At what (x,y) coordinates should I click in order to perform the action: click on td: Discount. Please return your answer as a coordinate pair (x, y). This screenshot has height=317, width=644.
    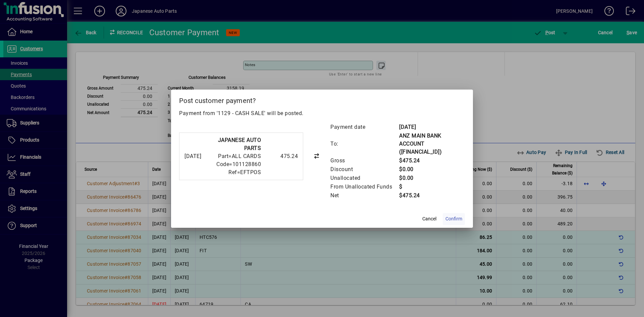
    Looking at the image, I should click on (364, 169).